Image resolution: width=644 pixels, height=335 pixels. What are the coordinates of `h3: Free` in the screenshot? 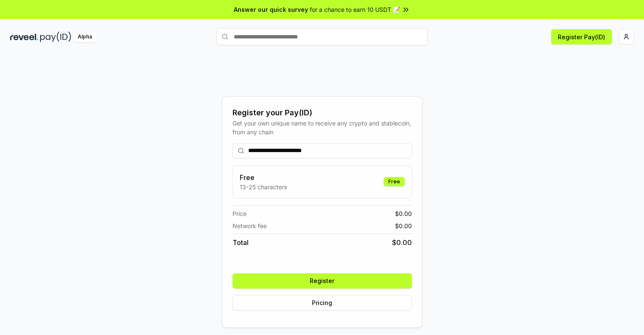 It's located at (263, 178).